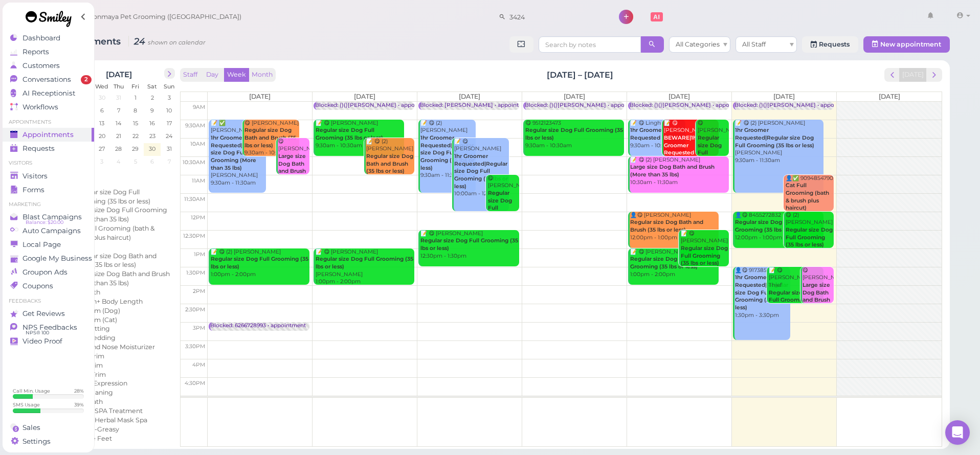 This screenshot has height=455, width=980. Describe the element at coordinates (48, 190) in the screenshot. I see `a: Forms` at that location.